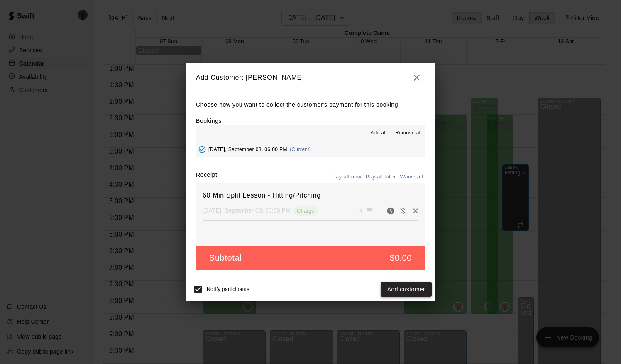 The image size is (621, 364). Describe the element at coordinates (347, 177) in the screenshot. I see `button: Pay all now` at that location.